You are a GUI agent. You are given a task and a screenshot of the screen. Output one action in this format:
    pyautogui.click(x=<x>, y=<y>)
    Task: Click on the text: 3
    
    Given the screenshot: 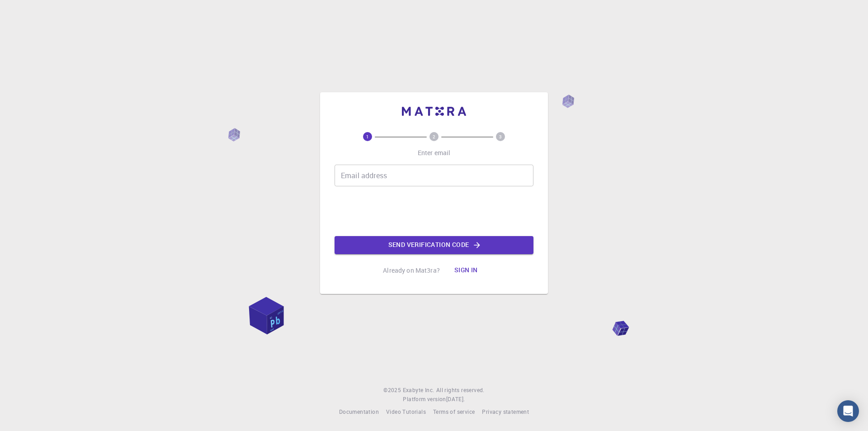 What is the action you would take?
    pyautogui.click(x=501, y=136)
    